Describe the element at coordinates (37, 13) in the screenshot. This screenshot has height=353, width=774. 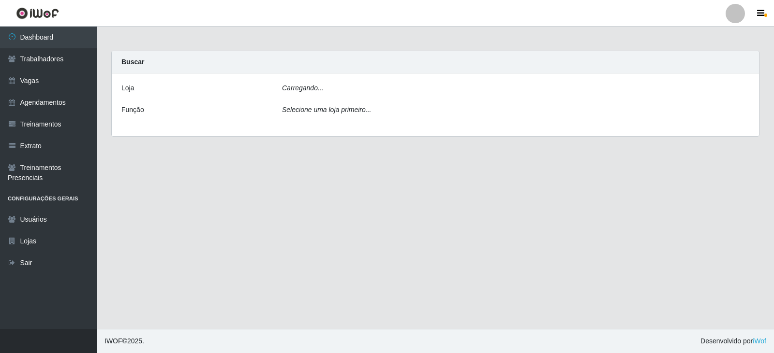
I see `img: CoreUI Logo` at that location.